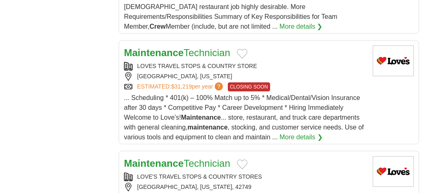  I want to click on strong: maintenance, so click(208, 127).